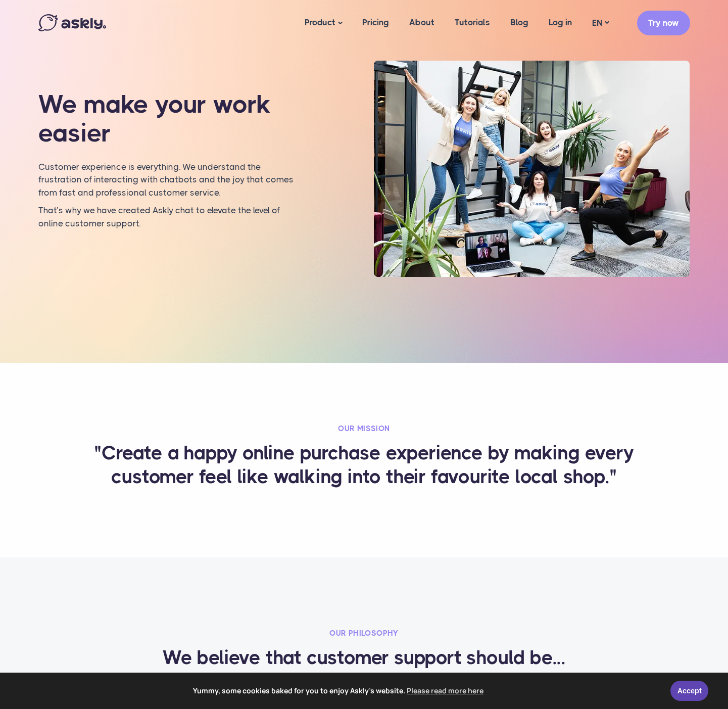 The image size is (728, 709). Describe the element at coordinates (339, 691) in the screenshot. I see `span: Yummy, some cookies baked for you to enjoy Askly's website.` at that location.